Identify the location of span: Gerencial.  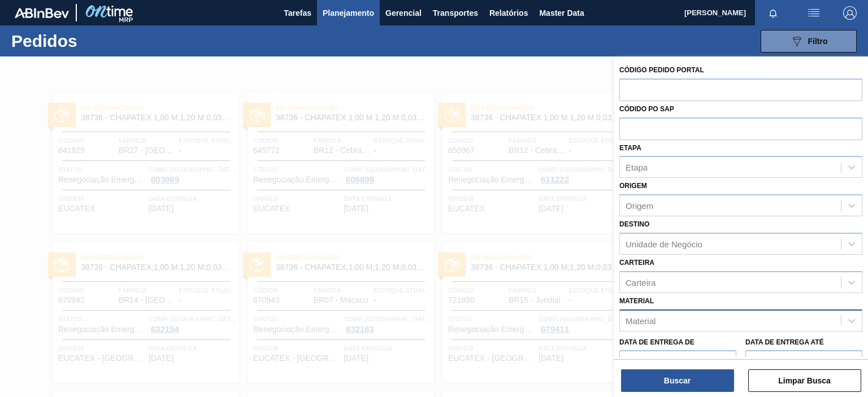
(404, 13).